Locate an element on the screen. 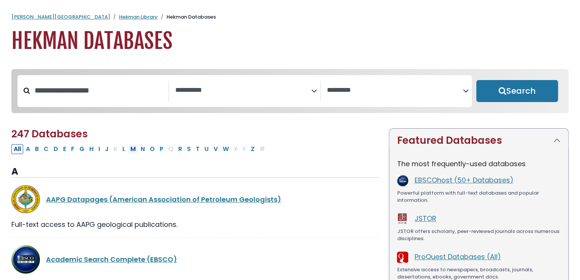 The width and height of the screenshot is (580, 280). input: Search database by title or keyword is located at coordinates (99, 90).